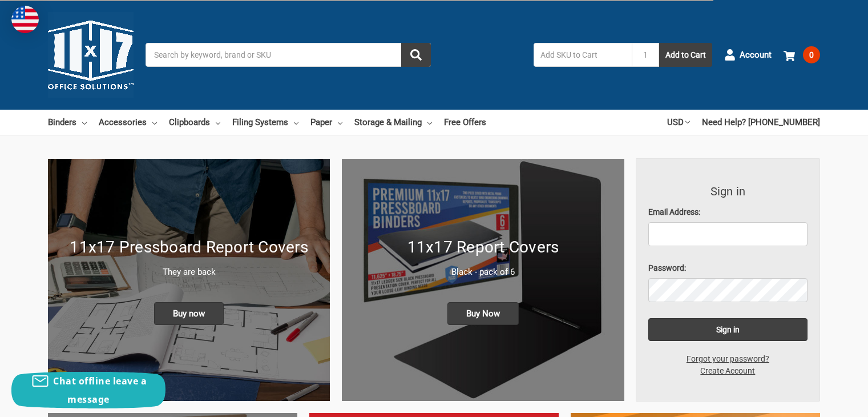 This screenshot has width=868, height=417. Describe the element at coordinates (88, 390) in the screenshot. I see `button: Chat offline leave a message` at that location.